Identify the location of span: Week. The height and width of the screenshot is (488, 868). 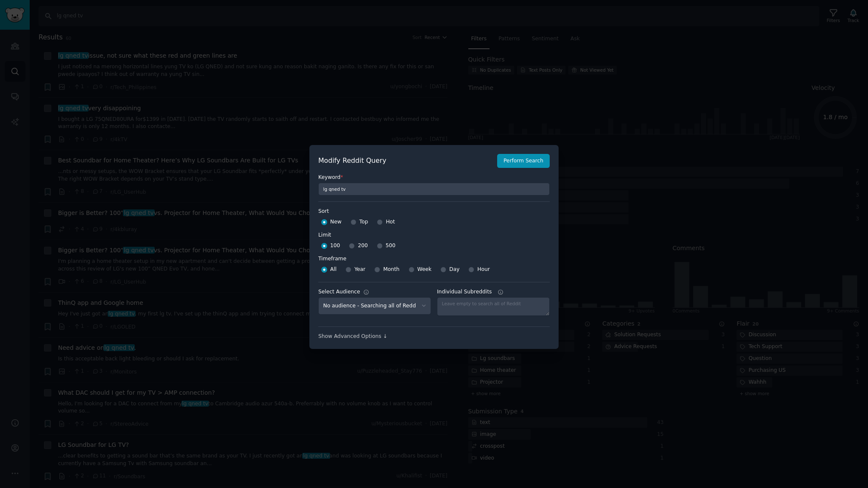
(425, 270).